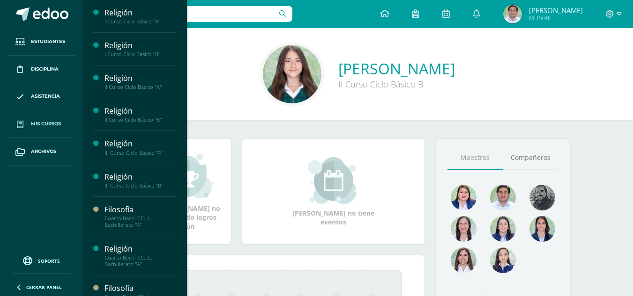  I want to click on a: ReligiónCuarto Bach. CC.LL. Bachillerato "A", so click(140, 256).